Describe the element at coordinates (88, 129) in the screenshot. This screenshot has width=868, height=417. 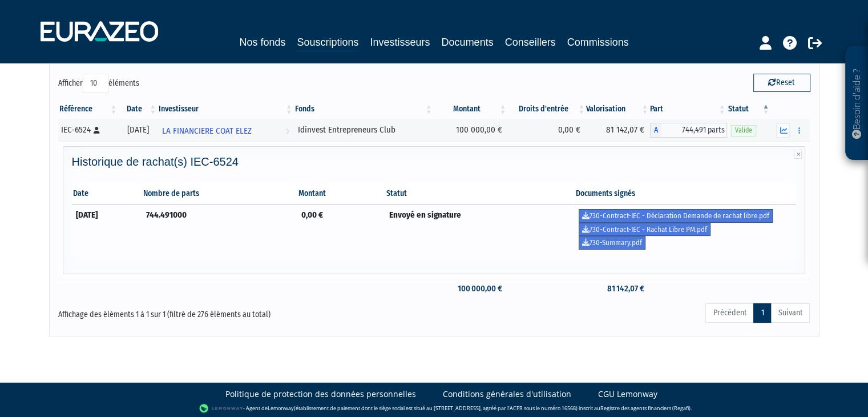
I see `div: IEC-6524` at that location.